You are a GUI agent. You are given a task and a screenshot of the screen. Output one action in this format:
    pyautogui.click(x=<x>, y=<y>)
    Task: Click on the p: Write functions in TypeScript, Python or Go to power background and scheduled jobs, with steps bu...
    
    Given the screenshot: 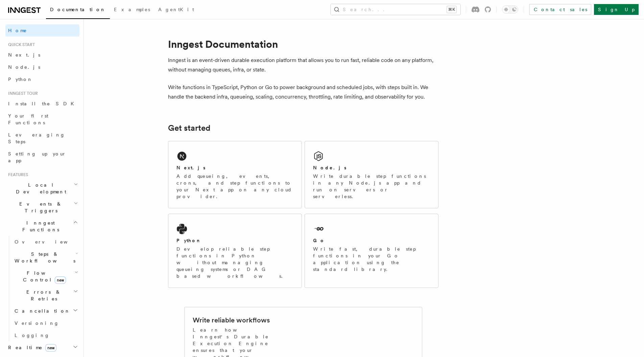 What is the action you would take?
    pyautogui.click(x=303, y=92)
    